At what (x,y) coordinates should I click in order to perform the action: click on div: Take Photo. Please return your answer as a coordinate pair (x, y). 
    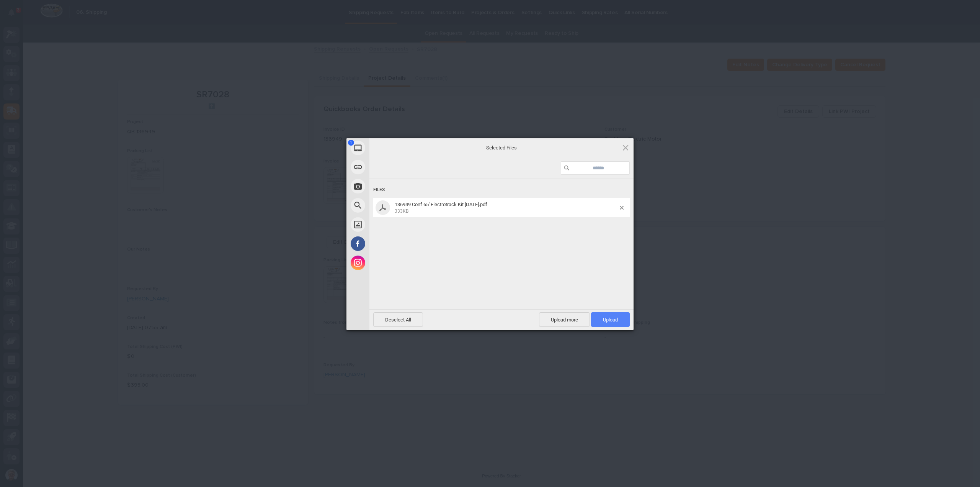
    Looking at the image, I should click on (393, 186).